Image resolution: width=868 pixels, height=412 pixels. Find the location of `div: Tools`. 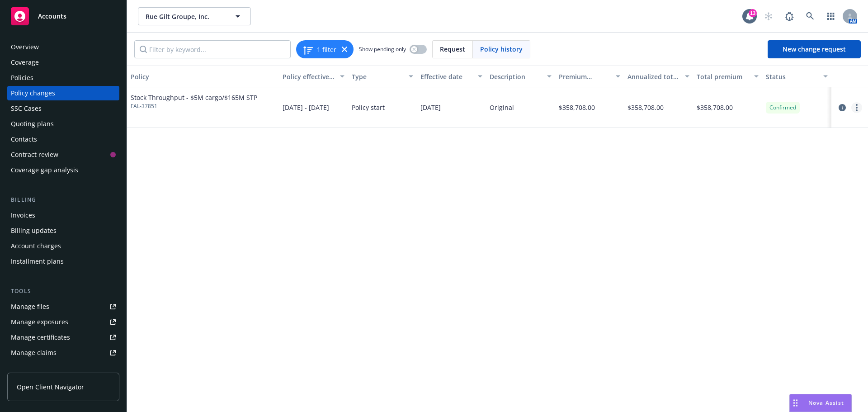

div: Tools is located at coordinates (64, 291).